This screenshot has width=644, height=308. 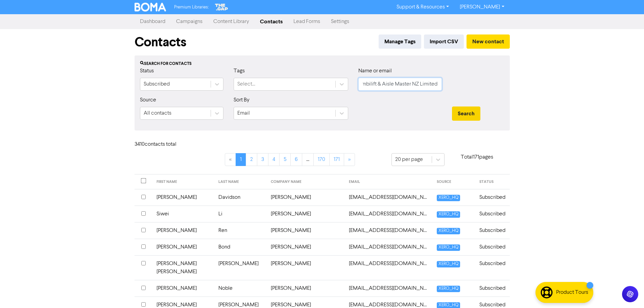 I want to click on button: New contact, so click(x=488, y=41).